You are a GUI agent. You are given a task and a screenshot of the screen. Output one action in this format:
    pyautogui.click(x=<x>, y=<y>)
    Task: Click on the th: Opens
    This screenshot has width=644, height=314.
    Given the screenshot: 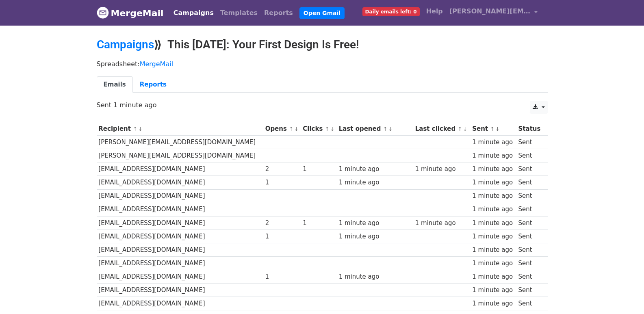 What is the action you would take?
    pyautogui.click(x=282, y=129)
    